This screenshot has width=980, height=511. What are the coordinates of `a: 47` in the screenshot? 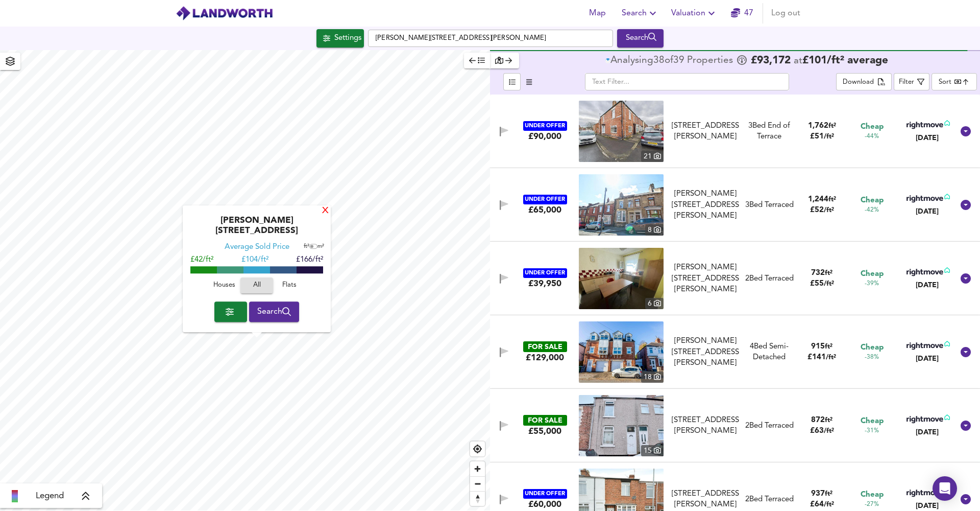 It's located at (742, 14).